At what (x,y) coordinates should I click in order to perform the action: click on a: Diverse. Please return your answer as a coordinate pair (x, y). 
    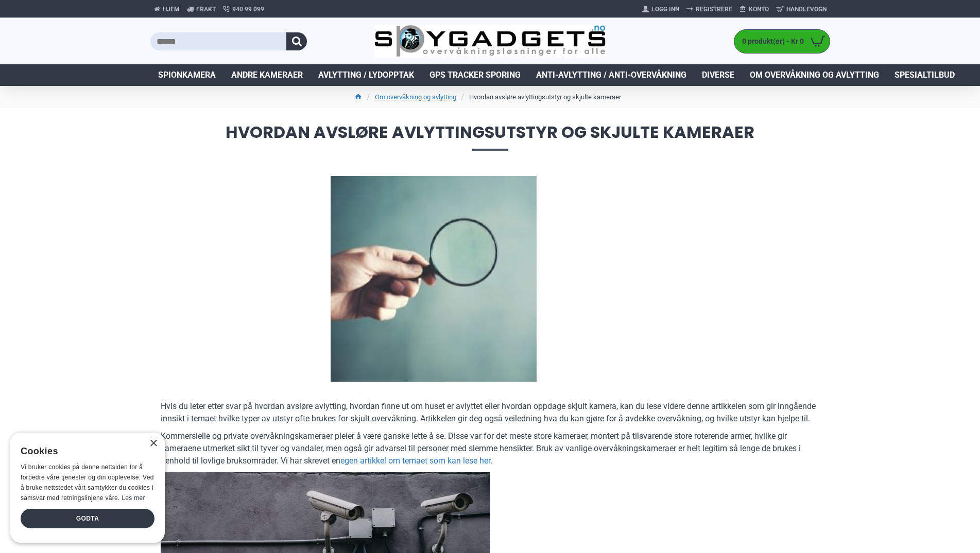
    Looking at the image, I should click on (718, 75).